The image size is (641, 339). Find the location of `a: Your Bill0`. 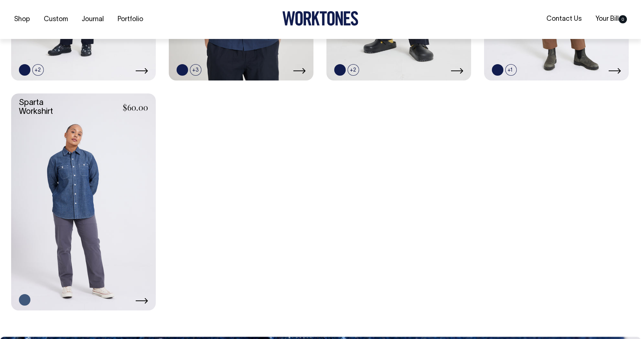

a: Your Bill0 is located at coordinates (611, 19).